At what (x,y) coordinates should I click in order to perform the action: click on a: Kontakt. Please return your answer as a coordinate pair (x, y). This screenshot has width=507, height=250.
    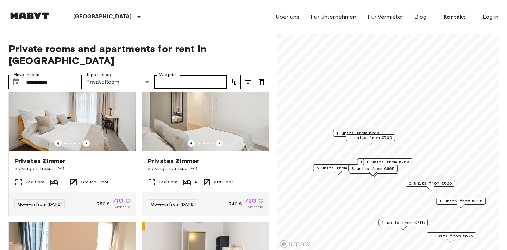
    Looking at the image, I should click on (455, 17).